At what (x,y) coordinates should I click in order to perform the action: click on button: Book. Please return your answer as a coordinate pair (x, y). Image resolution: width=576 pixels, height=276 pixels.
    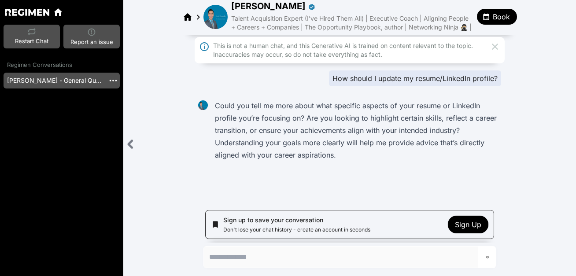
    Looking at the image, I should click on (497, 17).